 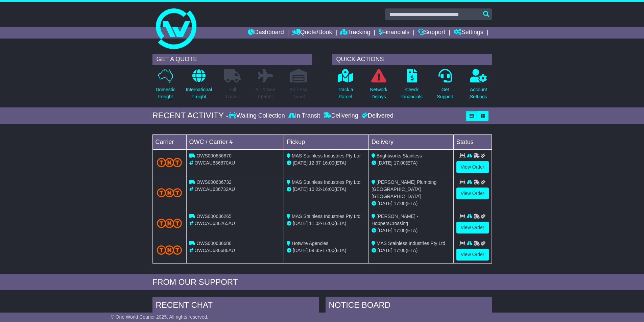 I want to click on a: Track aParcel, so click(x=345, y=86).